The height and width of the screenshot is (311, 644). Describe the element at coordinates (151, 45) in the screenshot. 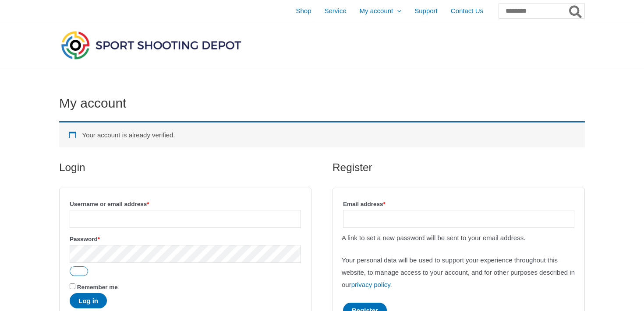

I see `img: Sport Shooting Depot` at that location.